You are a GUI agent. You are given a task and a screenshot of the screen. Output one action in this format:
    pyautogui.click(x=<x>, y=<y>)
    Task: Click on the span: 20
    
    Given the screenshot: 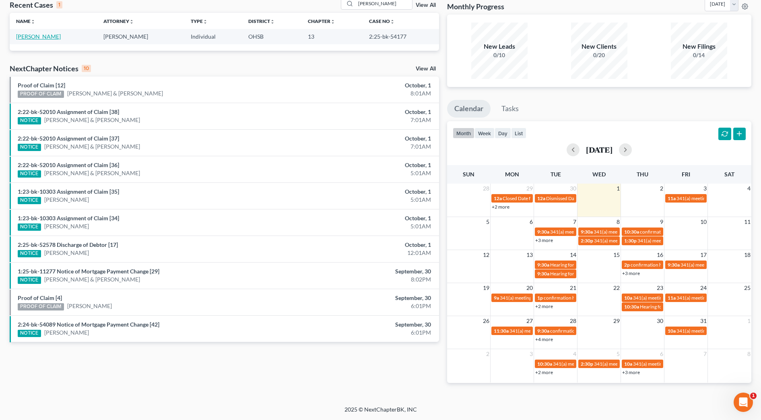 What is the action you would take?
    pyautogui.click(x=529, y=288)
    